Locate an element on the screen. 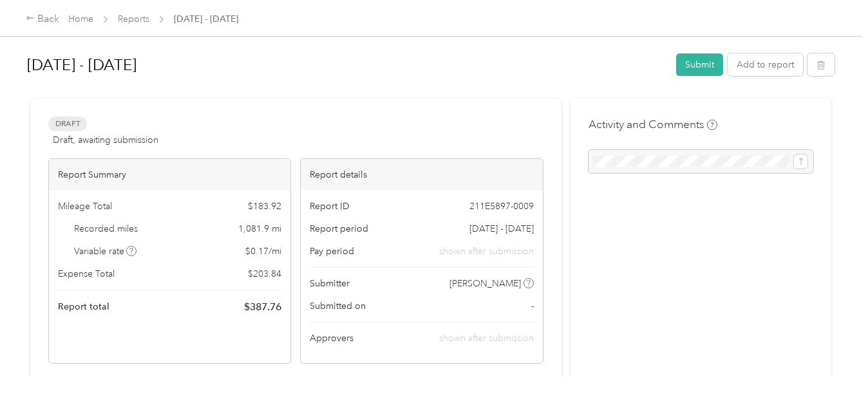  a: Home is located at coordinates (81, 19).